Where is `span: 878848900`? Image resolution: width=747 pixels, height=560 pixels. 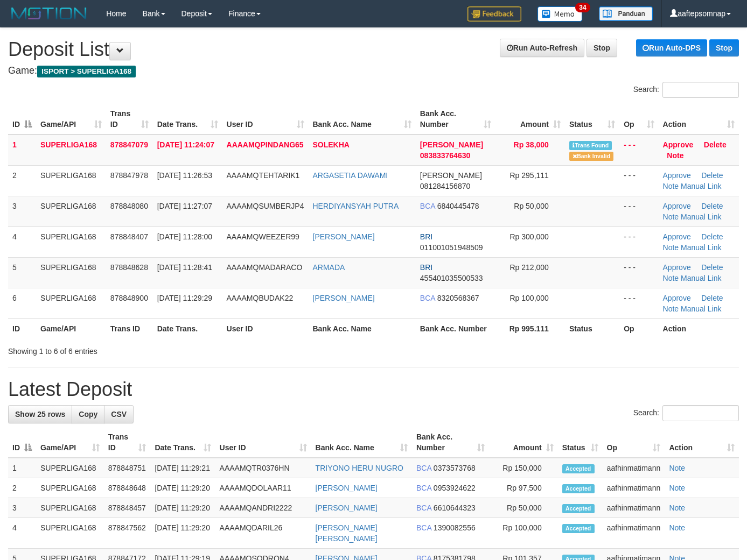 span: 878848900 is located at coordinates (130, 298).